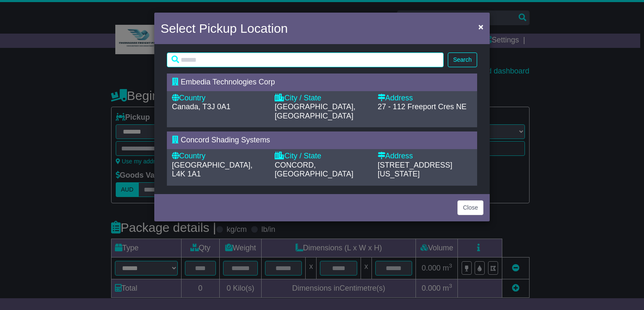  Describe the element at coordinates (225, 140) in the screenshot. I see `span: Concord Shading Systems` at that location.